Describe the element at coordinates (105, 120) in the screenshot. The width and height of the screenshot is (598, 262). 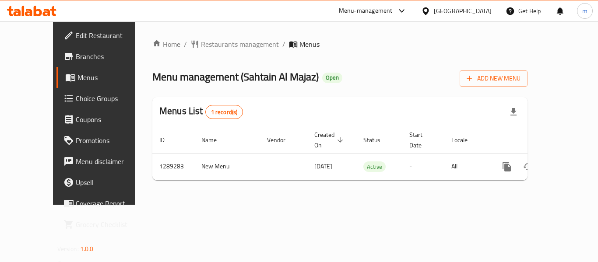
I see `a: Coupons` at that location.